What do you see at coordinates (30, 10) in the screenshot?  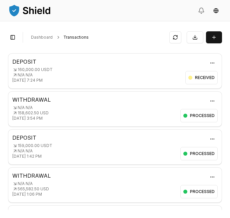 I see `img: ShieldPay Logo` at bounding box center [30, 10].